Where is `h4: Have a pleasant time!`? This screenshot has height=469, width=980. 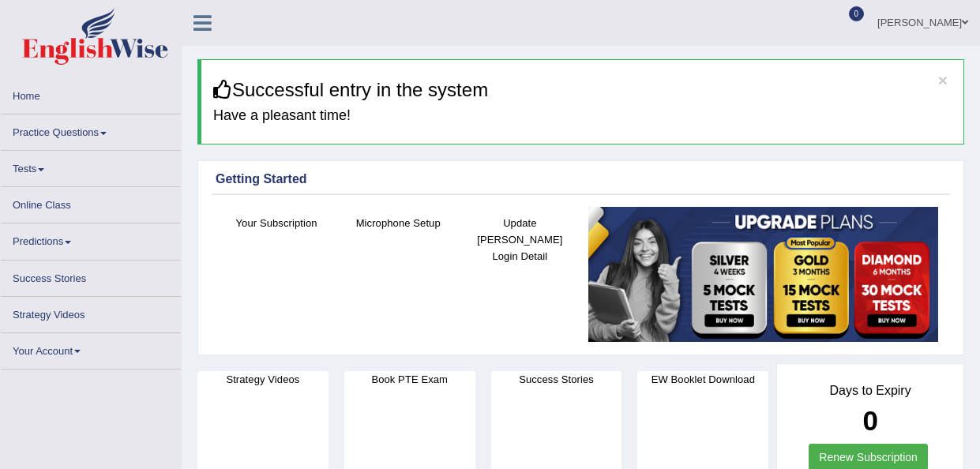 h4: Have a pleasant time! is located at coordinates (582, 116).